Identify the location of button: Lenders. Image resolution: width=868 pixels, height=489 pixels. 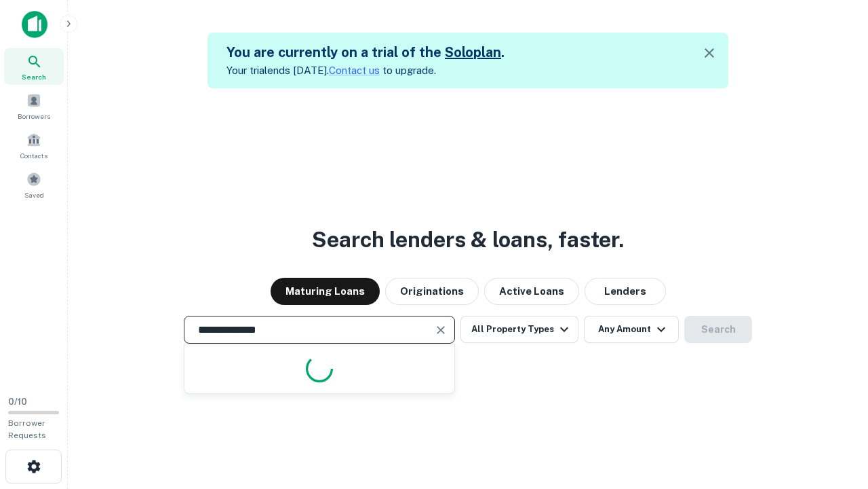
(625, 291).